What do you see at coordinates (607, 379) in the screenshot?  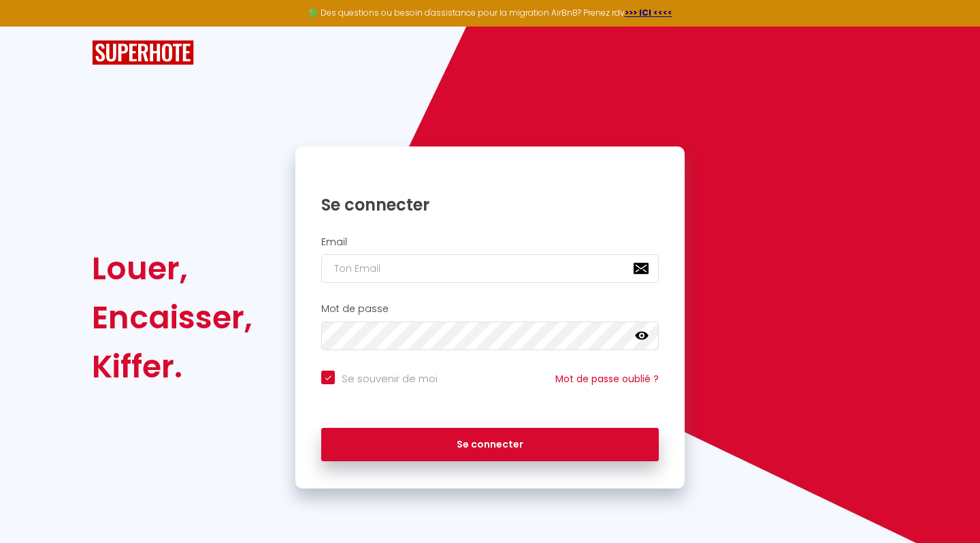 I see `a: Mot de passe oublié ?` at bounding box center [607, 379].